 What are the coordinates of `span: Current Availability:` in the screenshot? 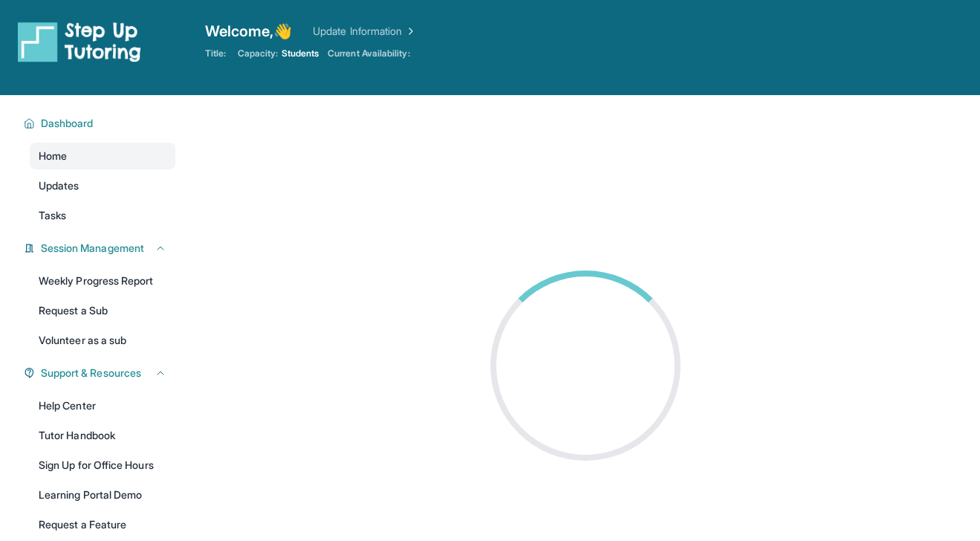 It's located at (368, 53).